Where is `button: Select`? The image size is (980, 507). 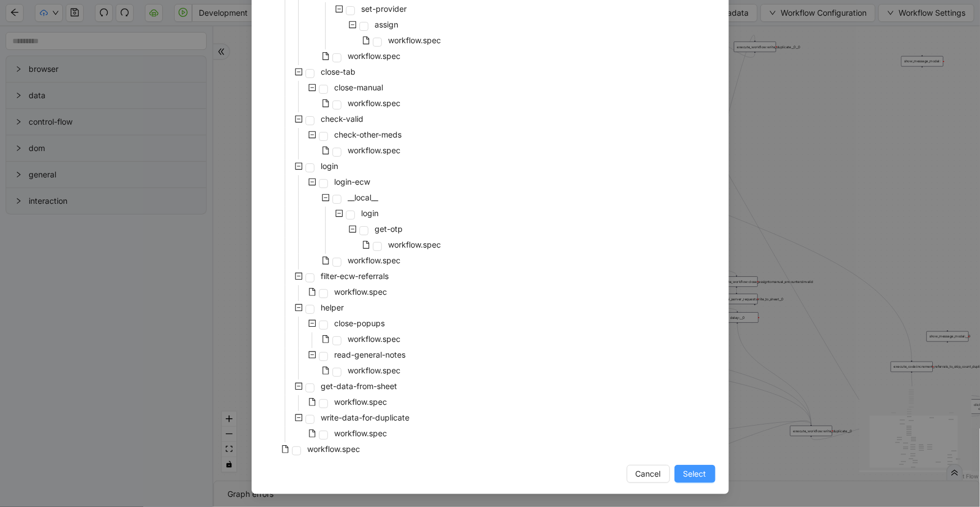
button: Select is located at coordinates (695, 474).